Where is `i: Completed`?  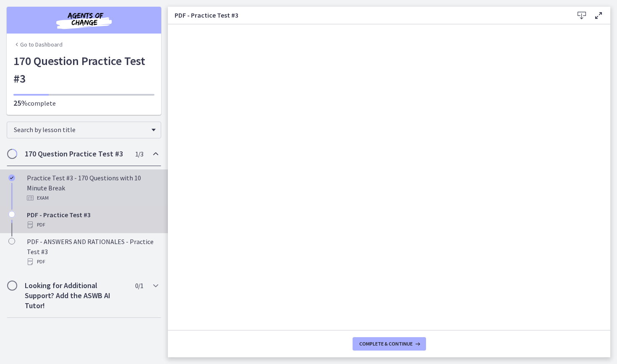
i: Completed is located at coordinates (12, 178).